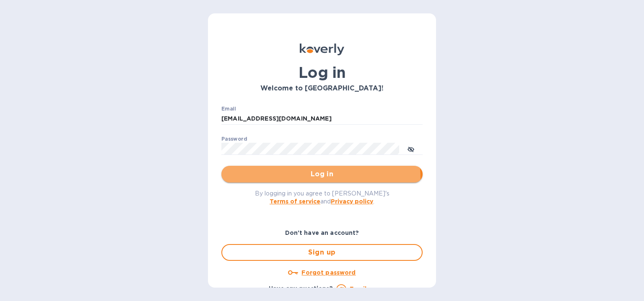 The image size is (644, 301). What do you see at coordinates (234, 139) in the screenshot?
I see `label: Password` at bounding box center [234, 139].